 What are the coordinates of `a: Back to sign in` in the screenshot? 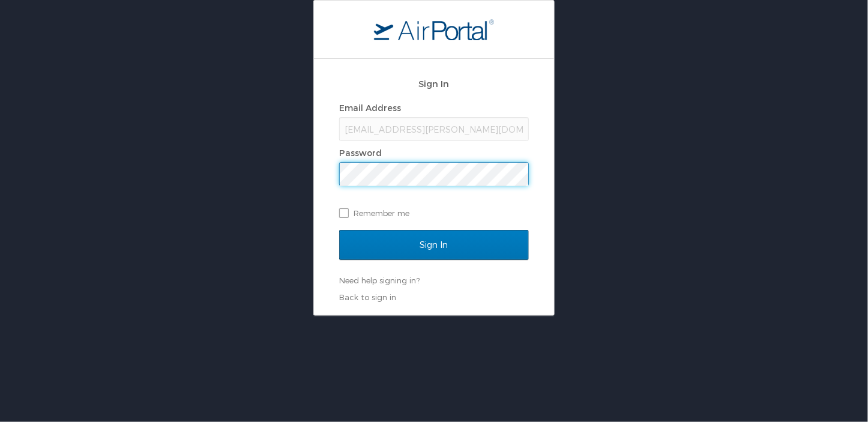 It's located at (368, 297).